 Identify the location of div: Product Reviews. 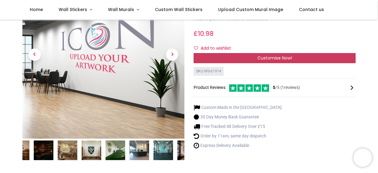
(275, 88).